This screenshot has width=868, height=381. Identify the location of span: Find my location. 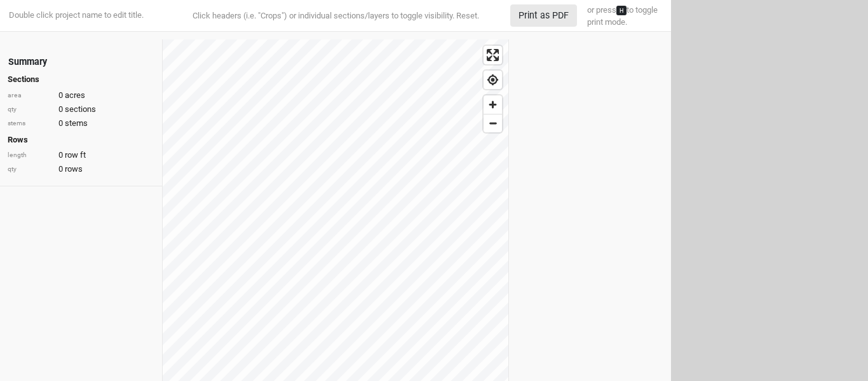
(492, 80).